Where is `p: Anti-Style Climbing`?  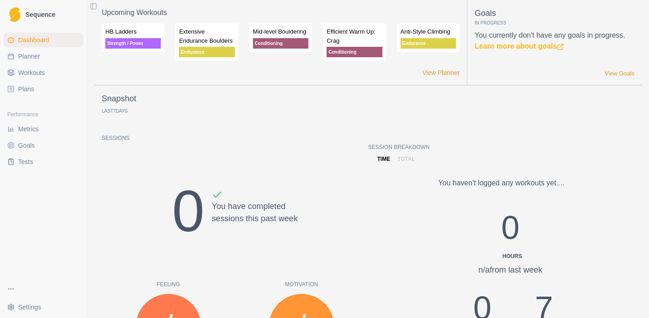 p: Anti-Style Climbing is located at coordinates (428, 32).